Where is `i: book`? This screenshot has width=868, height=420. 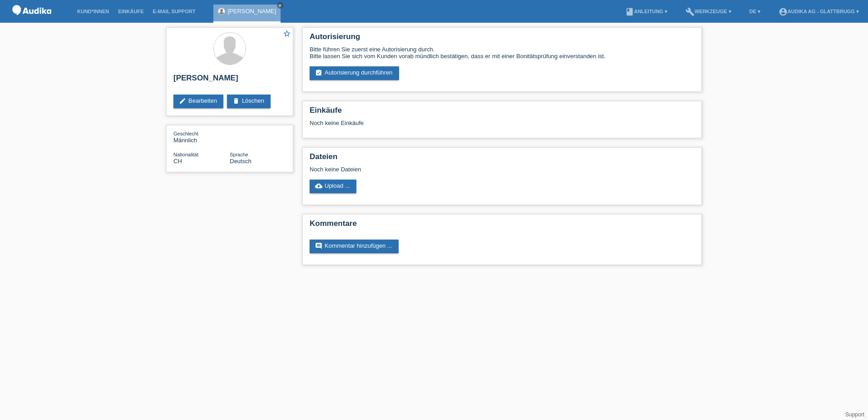 i: book is located at coordinates (630, 12).